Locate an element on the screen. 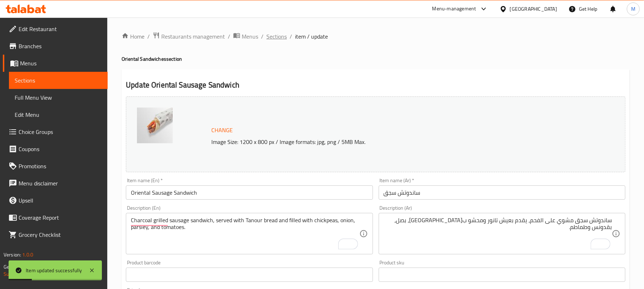 The height and width of the screenshot is (289, 644). a: Restaurants management is located at coordinates (189, 36).